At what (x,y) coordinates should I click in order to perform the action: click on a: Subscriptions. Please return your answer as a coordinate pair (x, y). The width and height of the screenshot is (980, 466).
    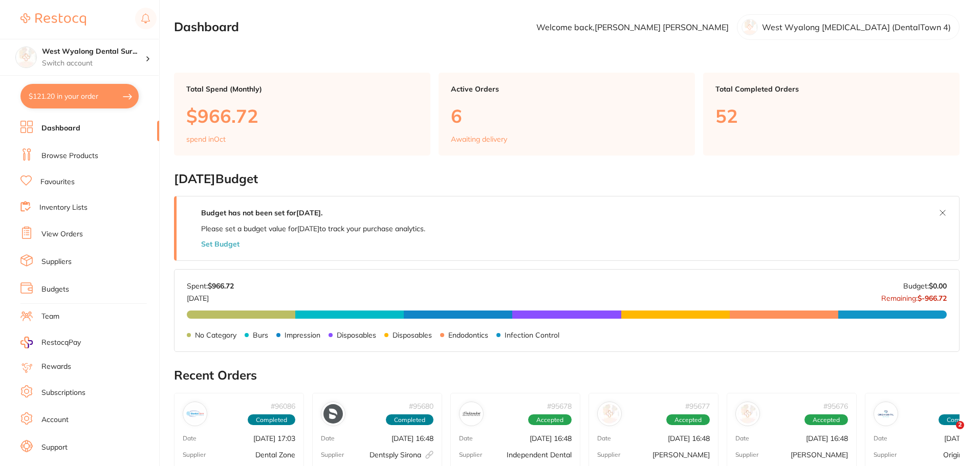
    Looking at the image, I should click on (64, 393).